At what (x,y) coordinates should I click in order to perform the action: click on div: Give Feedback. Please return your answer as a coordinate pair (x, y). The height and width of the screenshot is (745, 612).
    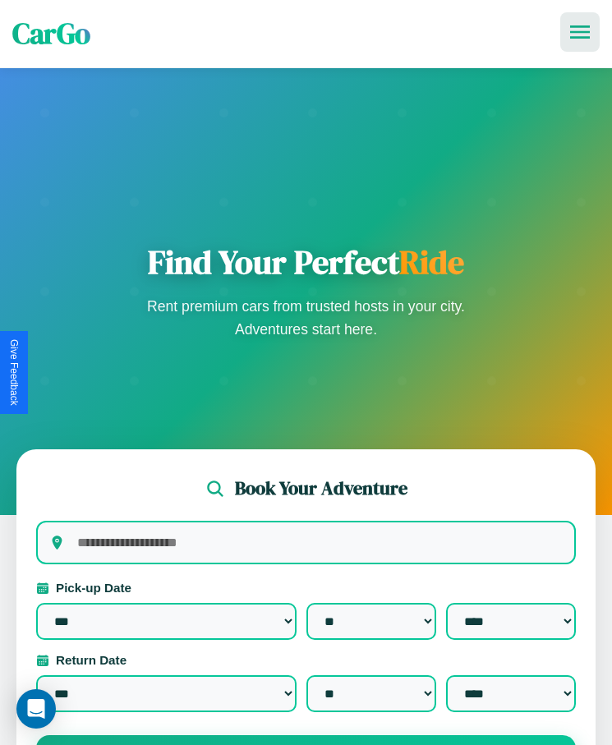
    Looking at the image, I should click on (14, 372).